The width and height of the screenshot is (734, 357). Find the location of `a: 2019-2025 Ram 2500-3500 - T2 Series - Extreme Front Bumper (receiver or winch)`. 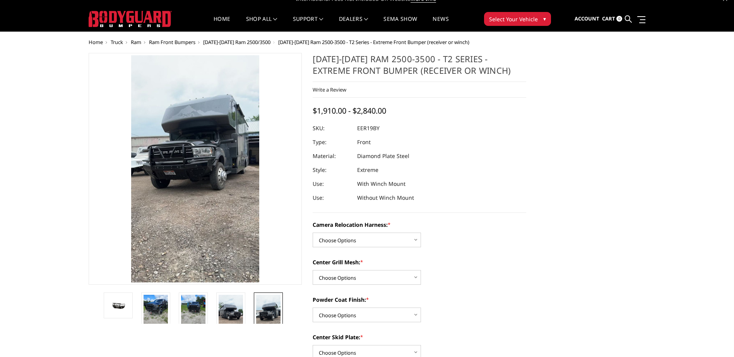

a: 2019-2025 Ram 2500-3500 - T2 Series - Extreme Front Bumper (receiver or winch) is located at coordinates (195, 169).